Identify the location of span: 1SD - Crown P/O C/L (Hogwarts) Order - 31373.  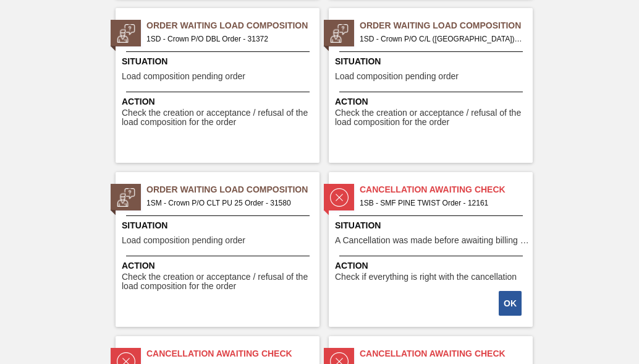
(441, 39).